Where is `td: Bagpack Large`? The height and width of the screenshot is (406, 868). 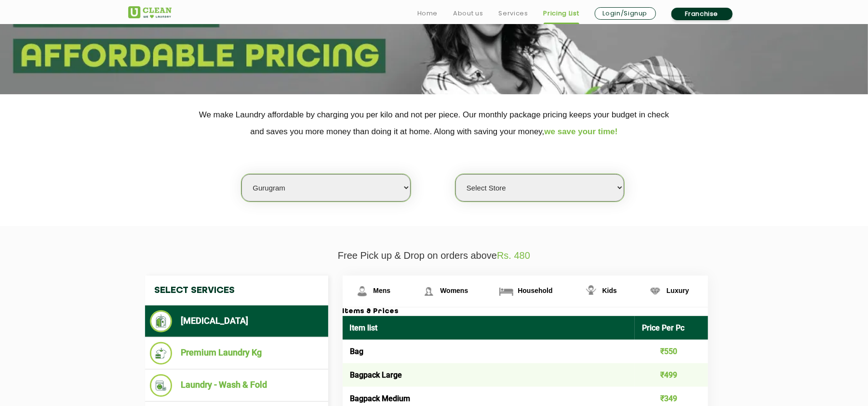
td: Bagpack Large is located at coordinates (489, 375).